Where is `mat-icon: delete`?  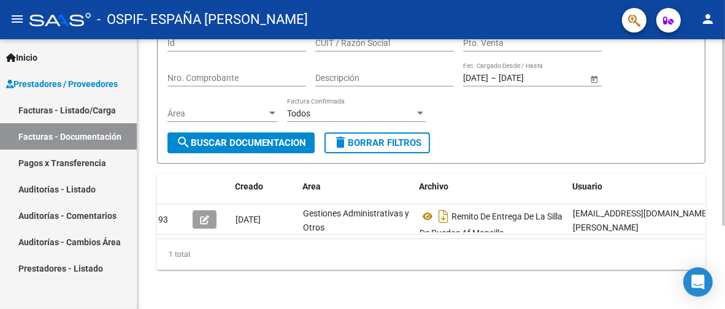 mat-icon: delete is located at coordinates (340, 142).